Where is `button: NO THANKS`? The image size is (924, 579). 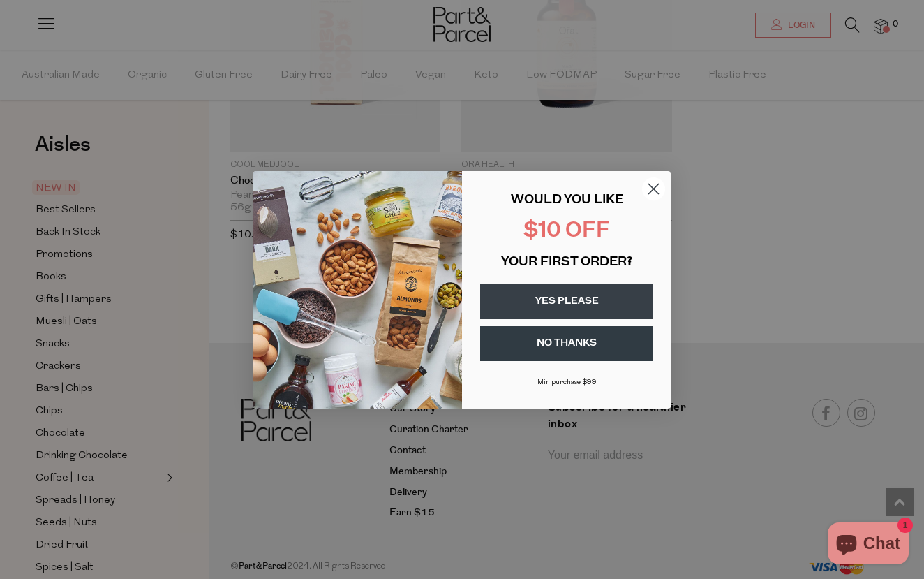 button: NO THANKS is located at coordinates (567, 343).